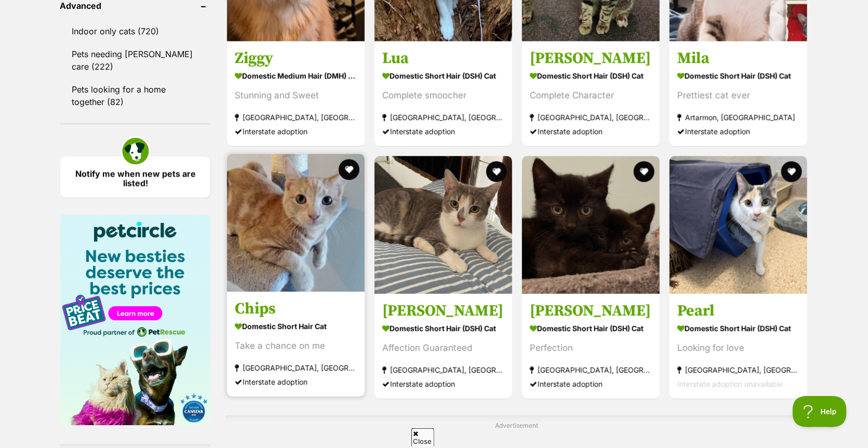  Describe the element at coordinates (738, 58) in the screenshot. I see `h3: Mila` at that location.